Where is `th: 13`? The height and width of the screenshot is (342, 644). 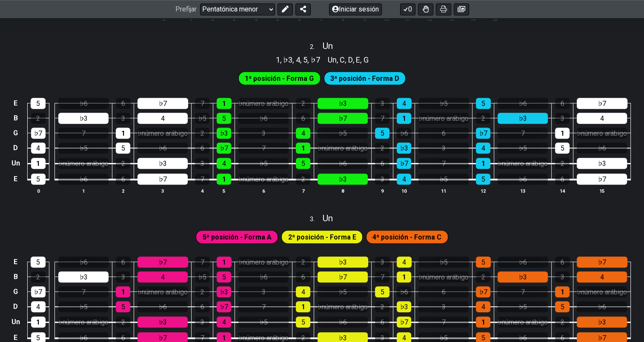 th: 13 is located at coordinates (523, 191).